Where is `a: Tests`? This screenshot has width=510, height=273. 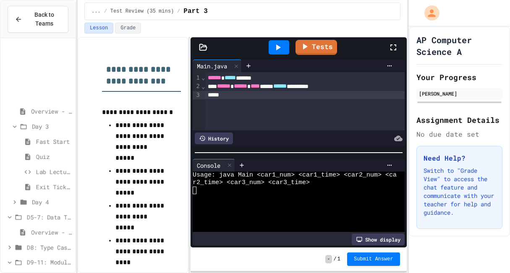
a: Tests is located at coordinates (316, 47).